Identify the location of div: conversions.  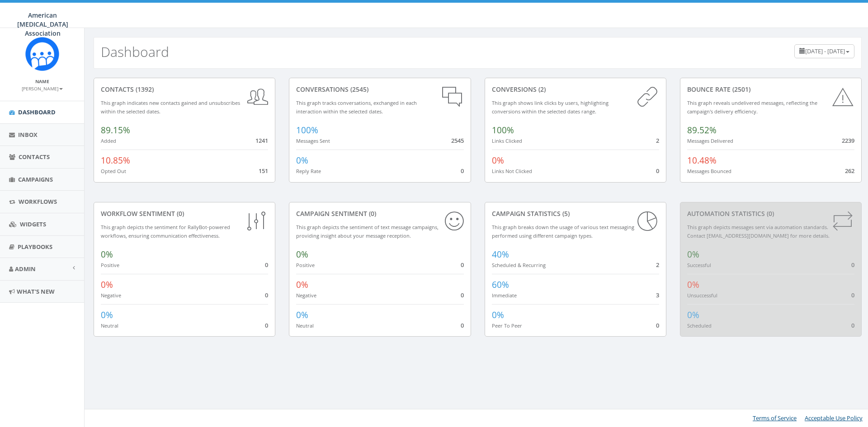
(576, 90).